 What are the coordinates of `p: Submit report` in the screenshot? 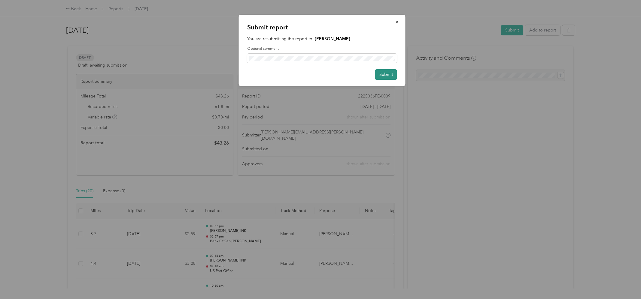 It's located at (322, 27).